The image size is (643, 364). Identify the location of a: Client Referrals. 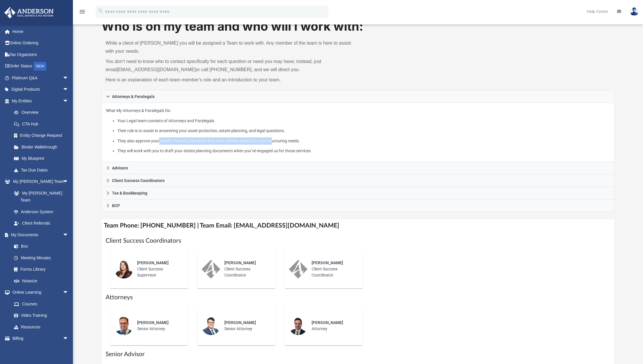
(41, 223).